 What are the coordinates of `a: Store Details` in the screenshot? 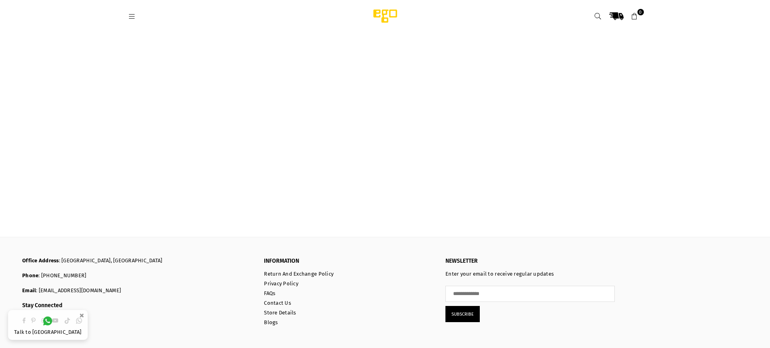 It's located at (280, 312).